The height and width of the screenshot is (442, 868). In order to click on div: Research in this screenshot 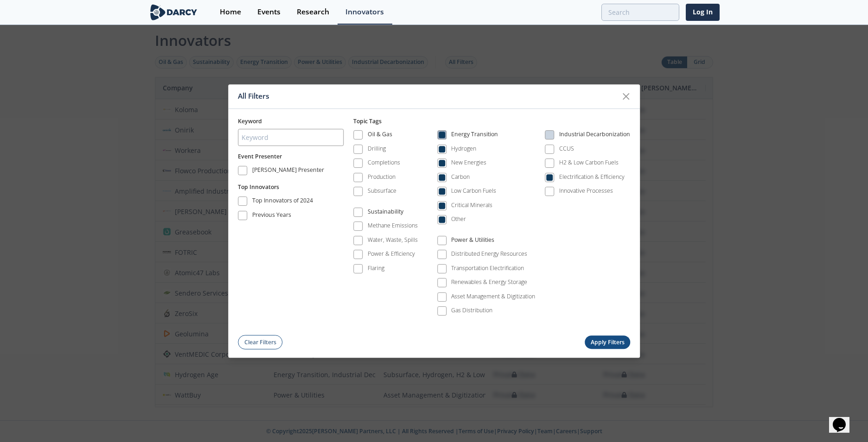, I will do `click(313, 12)`.